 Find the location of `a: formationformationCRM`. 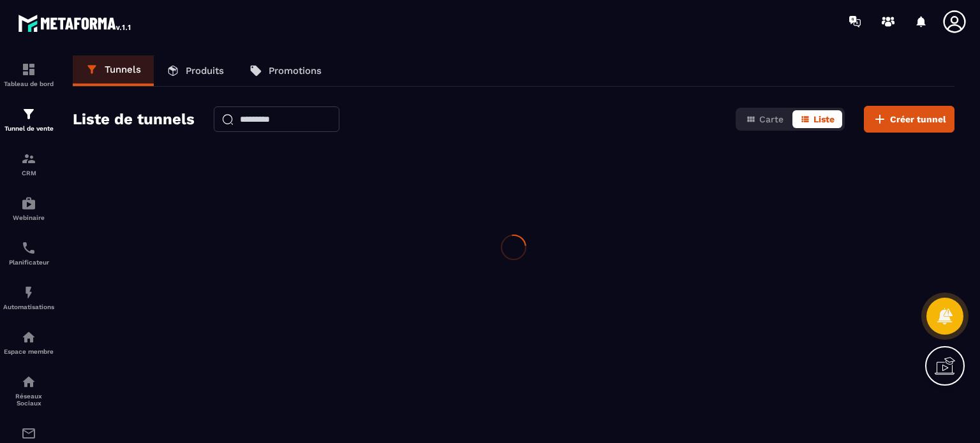

a: formationformationCRM is located at coordinates (29, 164).